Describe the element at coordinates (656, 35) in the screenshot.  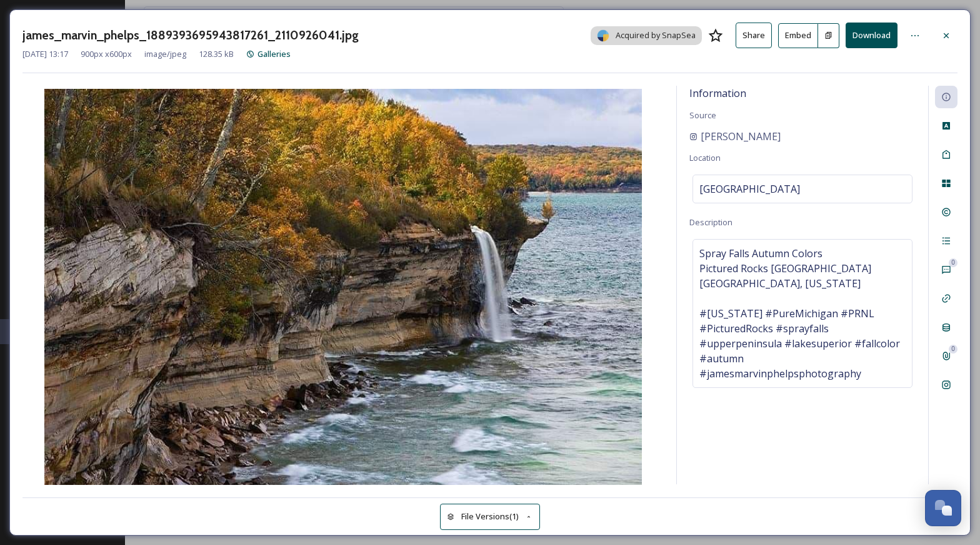
I see `span: Acquired by SnapSea` at that location.